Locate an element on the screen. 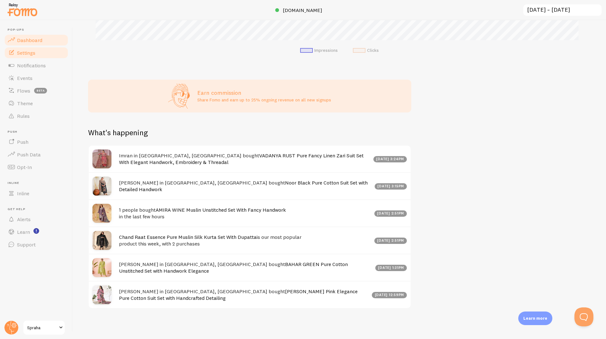 The image size is (606, 339). span: beta is located at coordinates (40, 91).